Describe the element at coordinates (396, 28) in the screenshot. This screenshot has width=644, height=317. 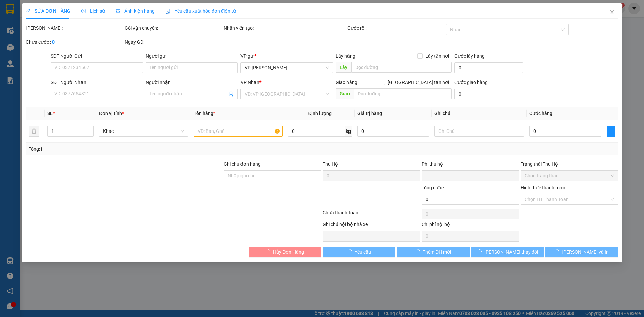
I see `div: Cước rồi :` at that location.